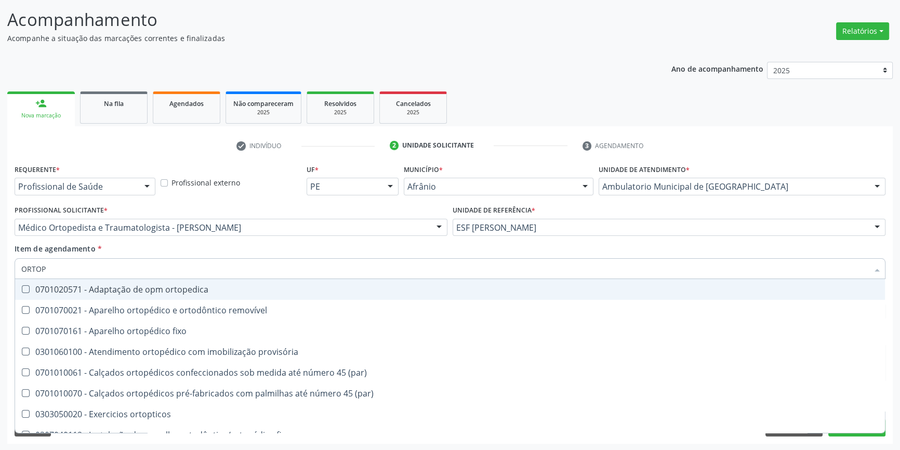 The height and width of the screenshot is (450, 900). Describe the element at coordinates (41, 115) in the screenshot. I see `div: Nova marcação` at that location.